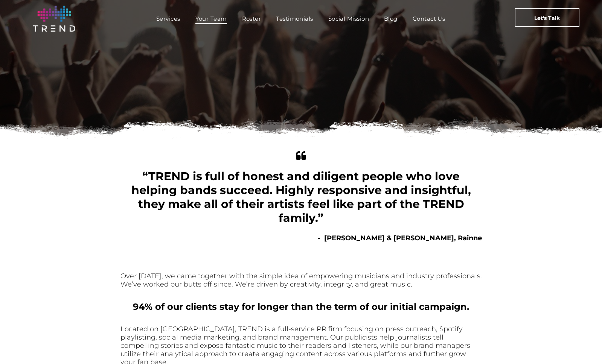 The image size is (602, 364). Describe the element at coordinates (301, 306) in the screenshot. I see `b: 94% of our clients stay for longer than the term of our initial campaign.` at that location.